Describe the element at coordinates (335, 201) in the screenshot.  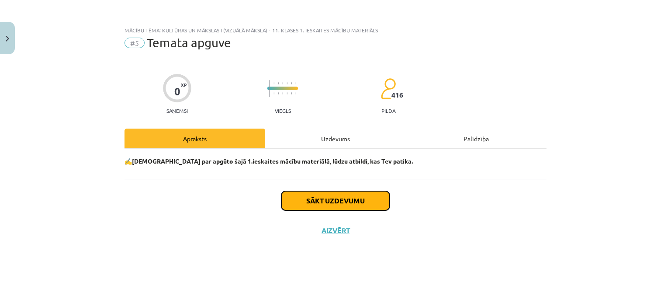
I see `button: Sākt uzdevumu` at that location.